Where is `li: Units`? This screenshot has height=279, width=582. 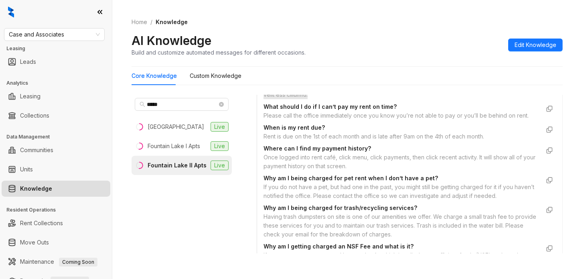
li: Units is located at coordinates (56, 169).